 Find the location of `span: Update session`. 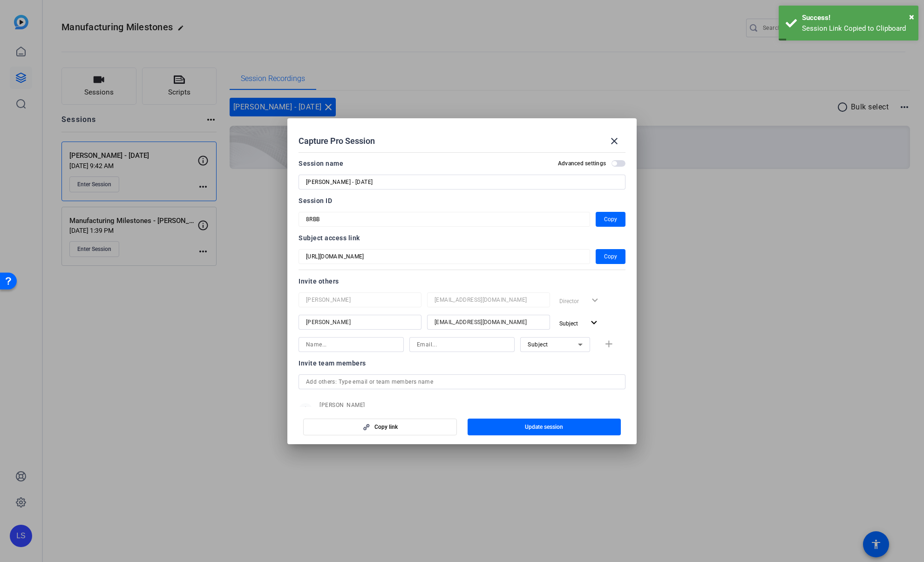

span: Update session is located at coordinates (544, 428).